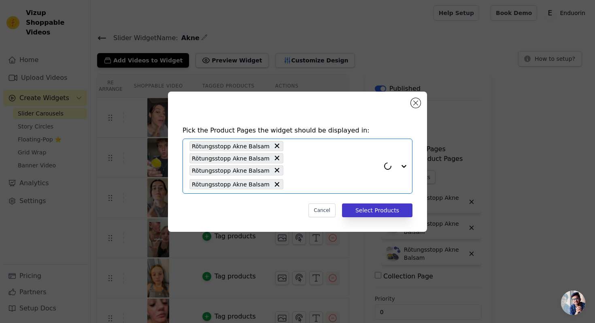  I want to click on button: Cancel, so click(322, 210).